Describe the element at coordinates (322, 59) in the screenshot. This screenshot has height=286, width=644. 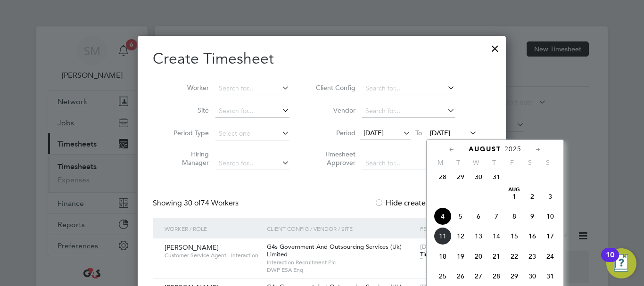
I see `h2: Create Timesheet` at that location.